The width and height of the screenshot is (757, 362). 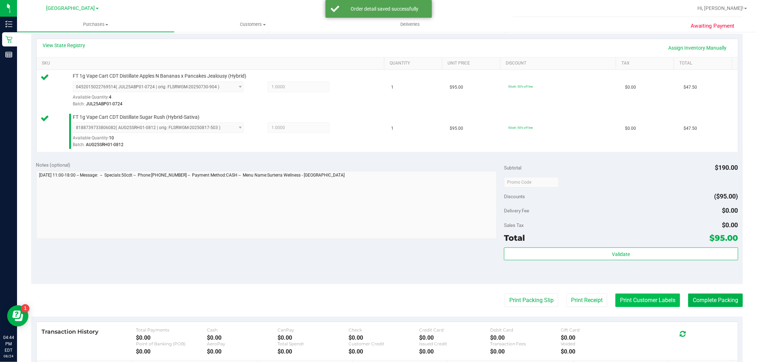 What do you see at coordinates (531, 182) in the screenshot?
I see `input: Promo Code` at bounding box center [531, 182].